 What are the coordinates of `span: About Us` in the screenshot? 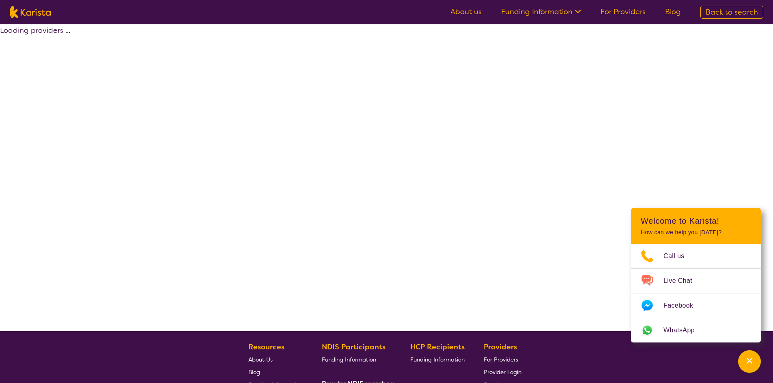 It's located at (260, 360).